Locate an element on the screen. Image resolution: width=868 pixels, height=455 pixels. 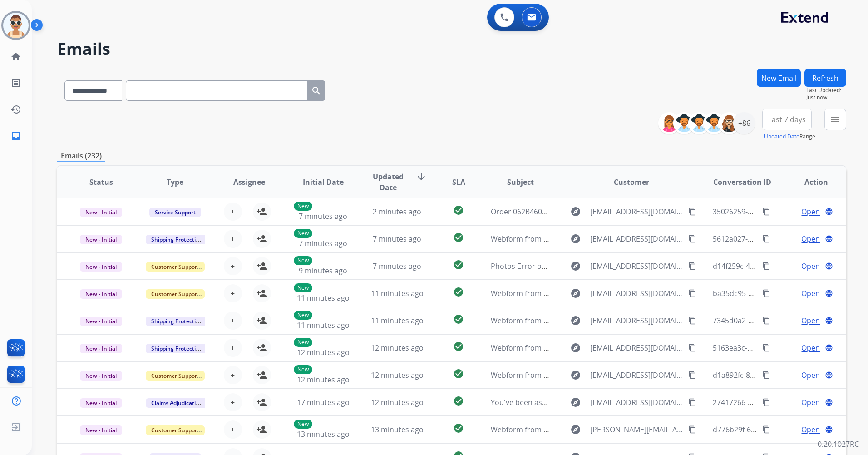
span: Updated Date is located at coordinates (389, 182).